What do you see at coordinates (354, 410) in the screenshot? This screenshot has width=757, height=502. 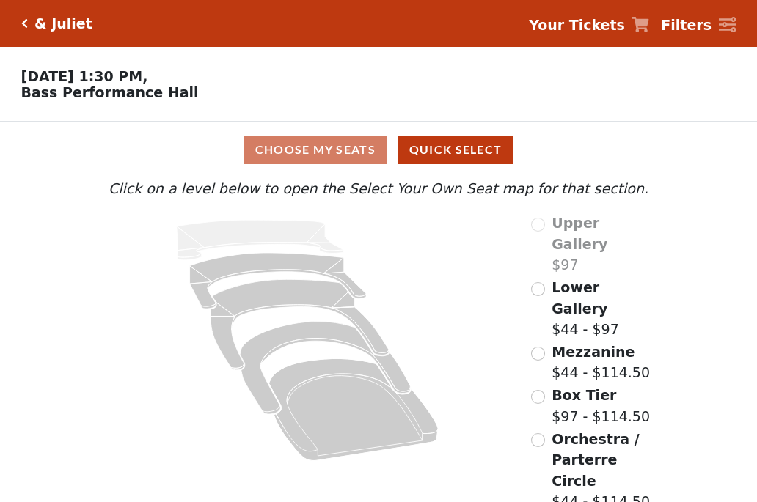 I see `path: Orchestra / Parterre Circle - Seats Available: 46` at bounding box center [354, 410].